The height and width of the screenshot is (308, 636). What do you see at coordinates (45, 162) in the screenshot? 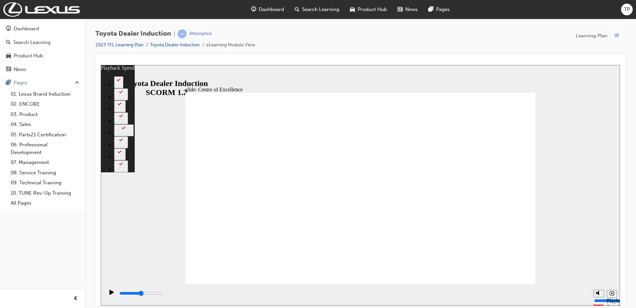
I see `a: 07. Management` at bounding box center [45, 162].